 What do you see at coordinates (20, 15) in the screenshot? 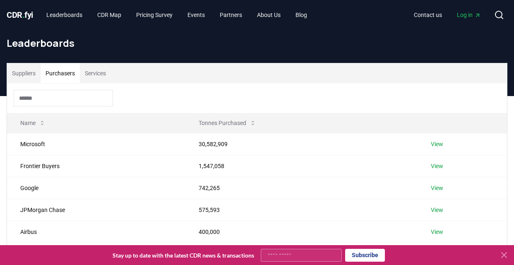
I see `a: CDR.fyi` at bounding box center [20, 15].